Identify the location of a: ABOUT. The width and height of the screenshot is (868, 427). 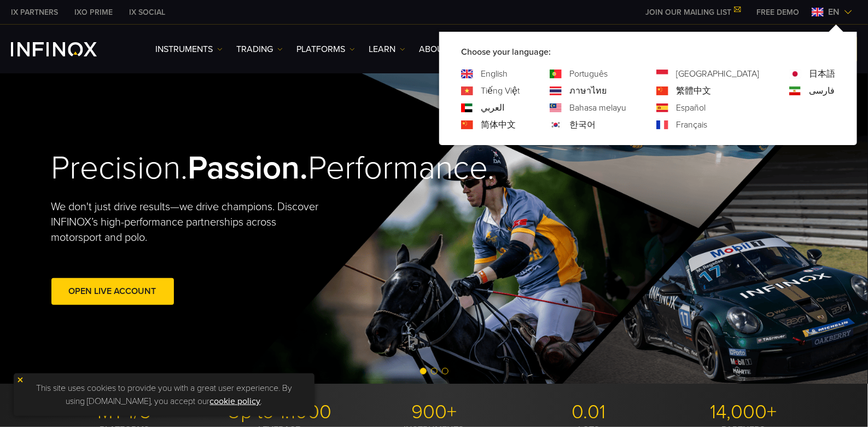
(438, 50).